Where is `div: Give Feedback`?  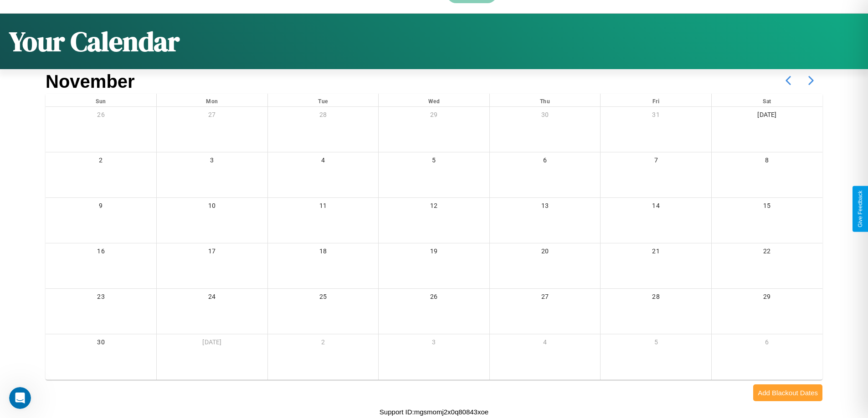
div: Give Feedback is located at coordinates (860, 209).